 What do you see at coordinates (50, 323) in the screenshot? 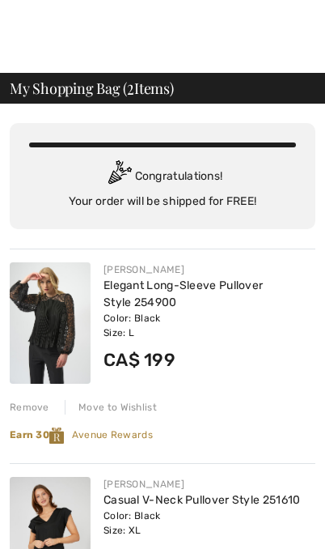
I see `img: Elegant Long-Sleeve Pullover Style 254900` at bounding box center [50, 323].